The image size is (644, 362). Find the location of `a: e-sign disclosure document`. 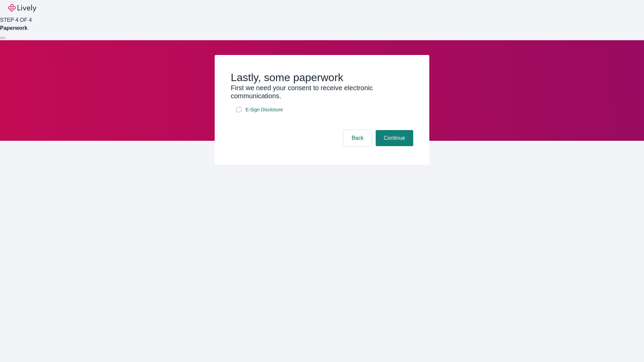

a: e-sign disclosure document is located at coordinates (264, 110).